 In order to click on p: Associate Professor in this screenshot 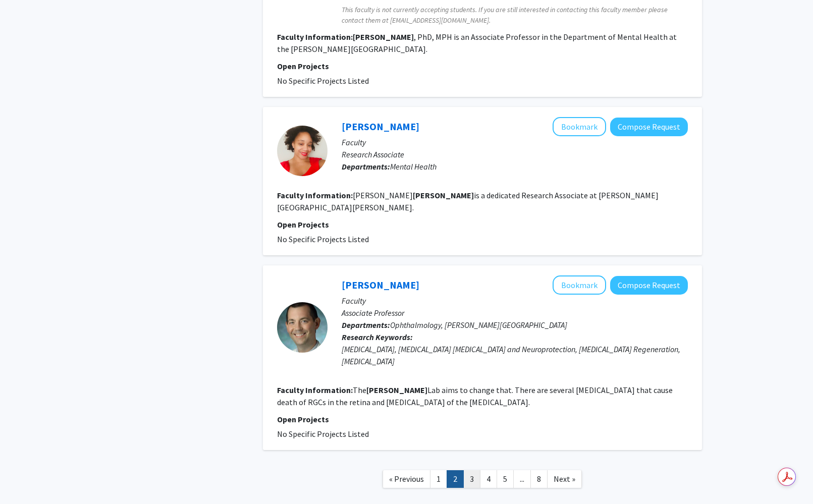, I will do `click(515, 313)`.